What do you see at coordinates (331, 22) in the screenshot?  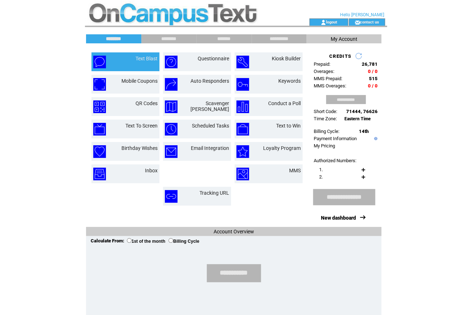 I see `a: logout` at bounding box center [331, 22].